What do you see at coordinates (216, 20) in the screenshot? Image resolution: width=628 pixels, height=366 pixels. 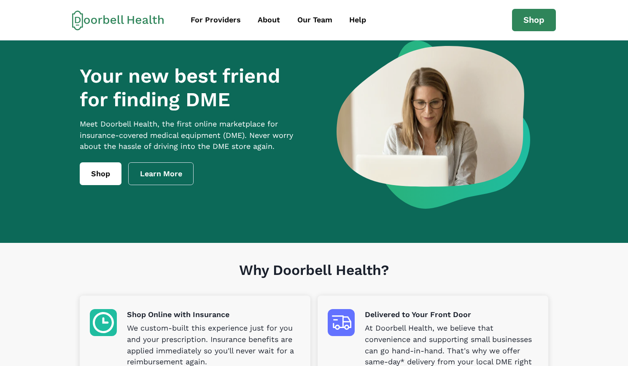 I see `div: For Providers` at bounding box center [216, 20].